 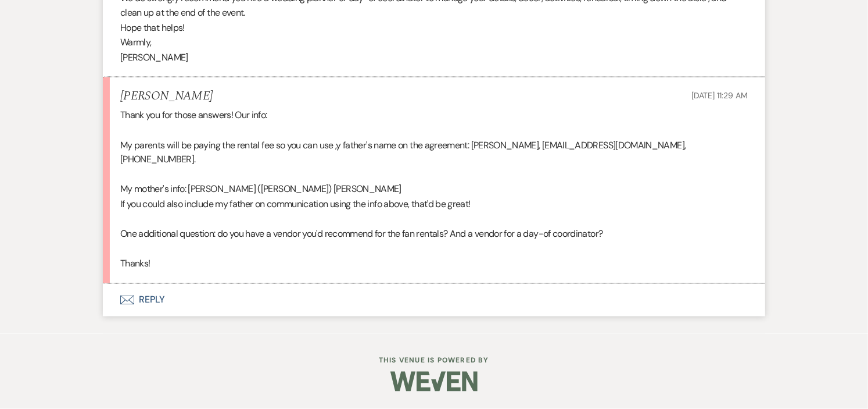 What do you see at coordinates (434, 152) in the screenshot?
I see `p: My parents will be paying the rental fee so you can use ,y father's name on the agreement: [PERSO...` at bounding box center [434, 152].